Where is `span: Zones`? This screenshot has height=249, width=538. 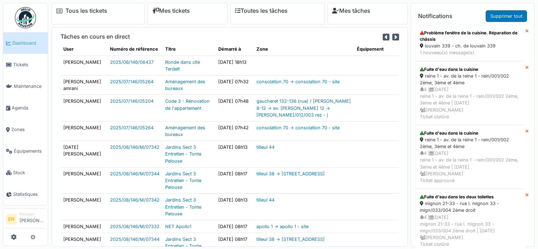
span: Zones is located at coordinates (28, 129).